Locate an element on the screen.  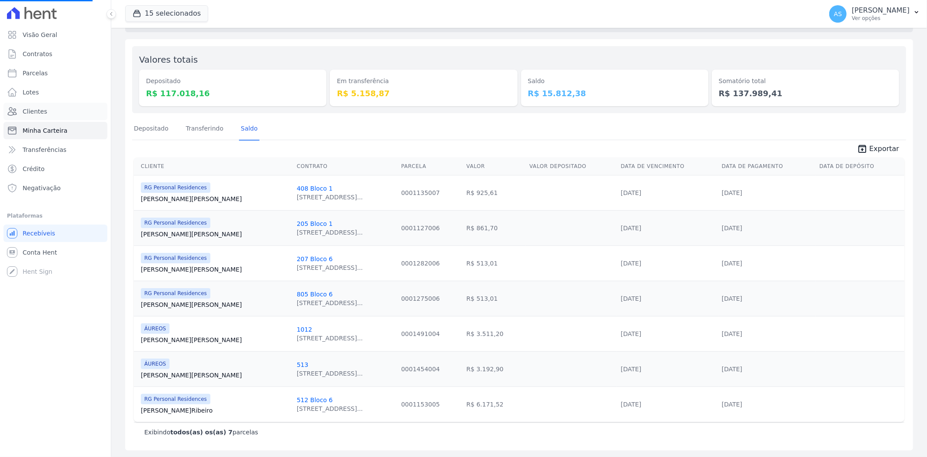
span: Contratos is located at coordinates (37, 54).